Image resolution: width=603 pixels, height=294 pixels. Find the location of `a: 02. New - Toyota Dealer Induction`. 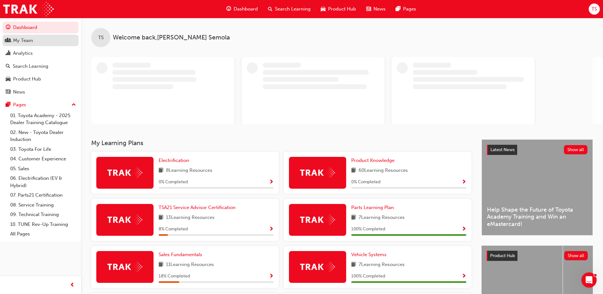

a: 02. New - Toyota Dealer Induction is located at coordinates (43, 136).